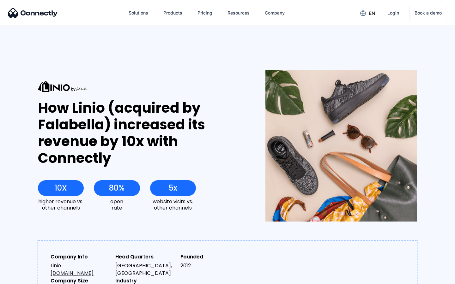  I want to click on div: Products, so click(173, 13).